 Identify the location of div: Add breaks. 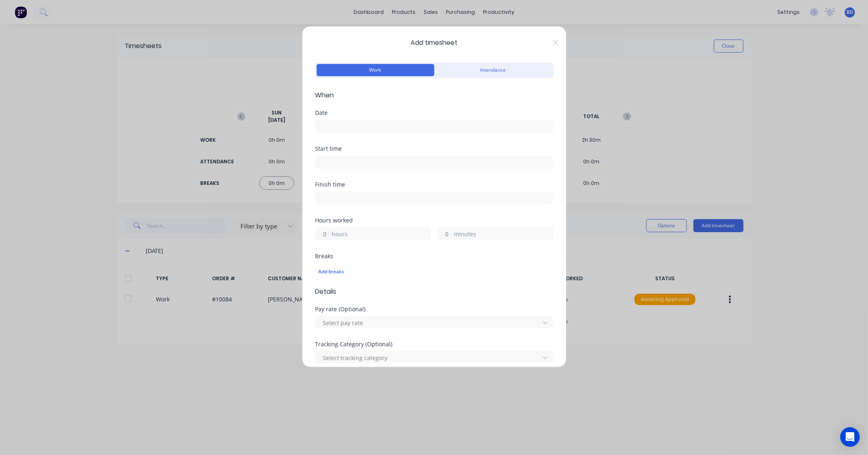
(434, 271).